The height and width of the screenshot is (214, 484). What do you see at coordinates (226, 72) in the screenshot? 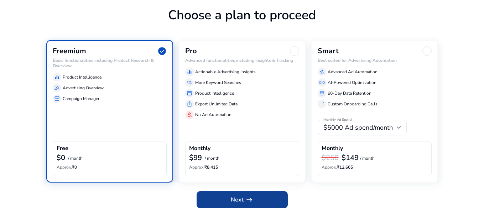
I see `p: Actionable Advertising Insights` at bounding box center [226, 72].